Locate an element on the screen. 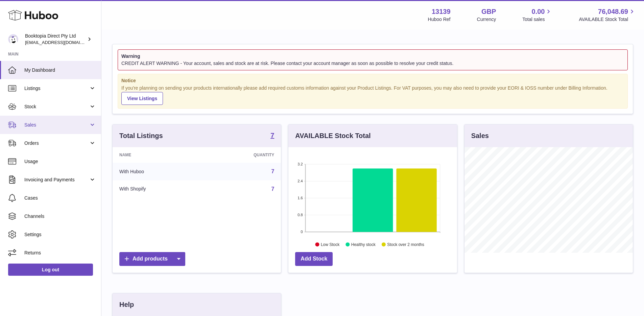 The height and width of the screenshot is (316, 644). span: Invoicing and Payments is located at coordinates (56, 180).